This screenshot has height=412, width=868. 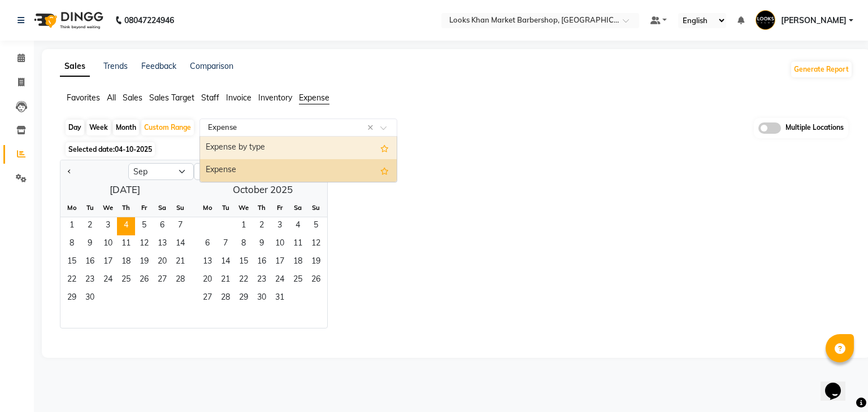 I want to click on div: Sunday, September 7, 2025, so click(x=180, y=226).